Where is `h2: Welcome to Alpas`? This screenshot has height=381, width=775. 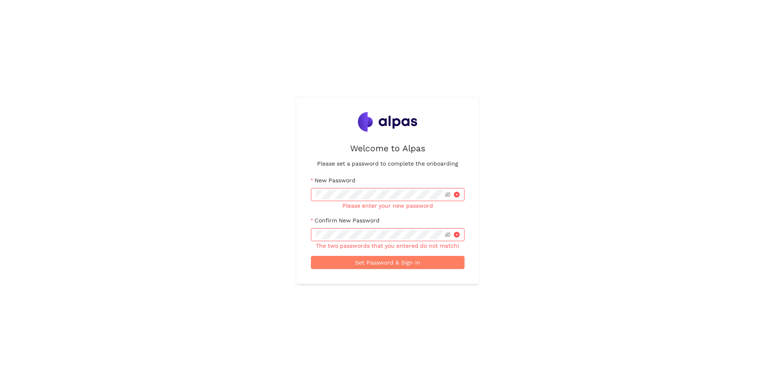 h2: Welcome to Alpas is located at coordinates (388, 148).